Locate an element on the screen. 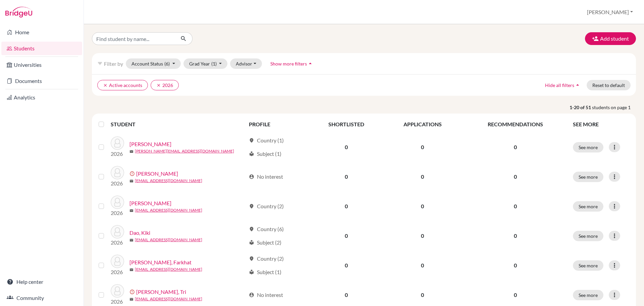  img: Duong, Tri is located at coordinates (118, 291).